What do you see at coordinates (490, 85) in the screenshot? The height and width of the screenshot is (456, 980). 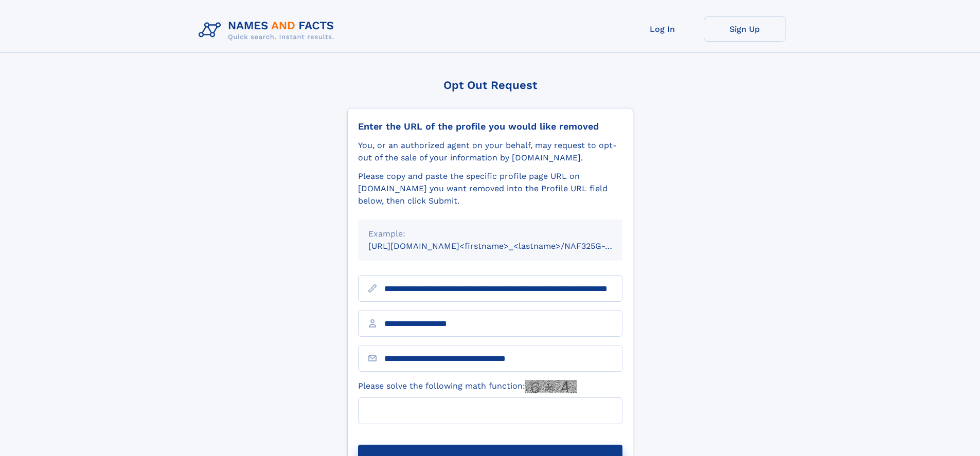 I see `div: Opt Out Request` at bounding box center [490, 85].